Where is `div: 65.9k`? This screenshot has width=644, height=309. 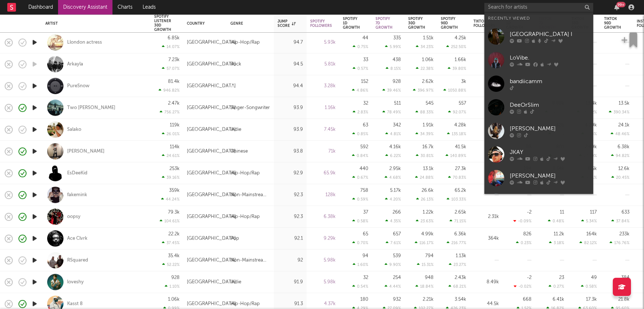
div: 65.9k is located at coordinates (323, 173).